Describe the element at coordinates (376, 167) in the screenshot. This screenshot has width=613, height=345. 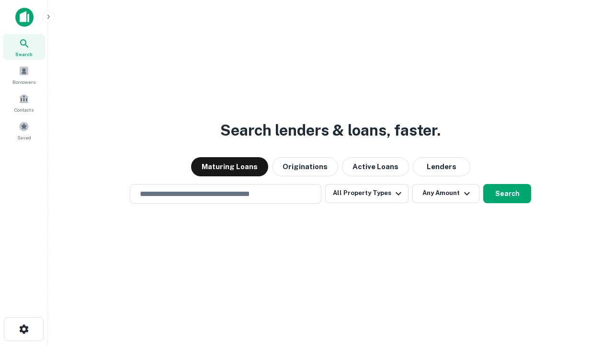
I see `button: Active Loans` at that location.